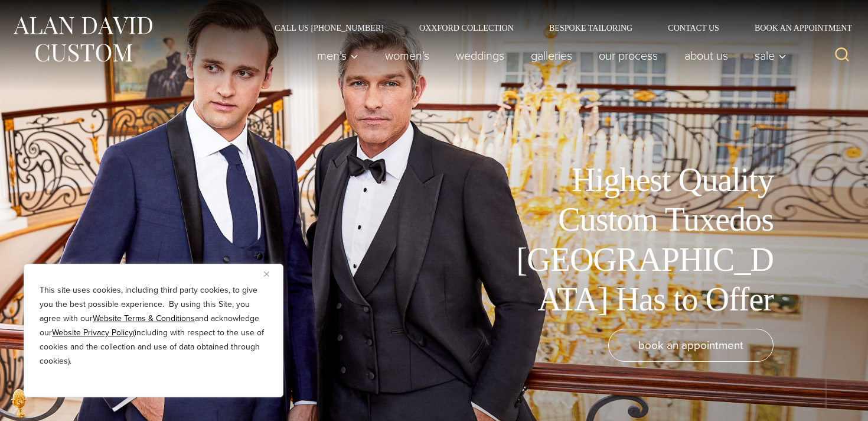 The height and width of the screenshot is (421, 868). Describe the element at coordinates (407, 55) in the screenshot. I see `a: Women’s` at that location.